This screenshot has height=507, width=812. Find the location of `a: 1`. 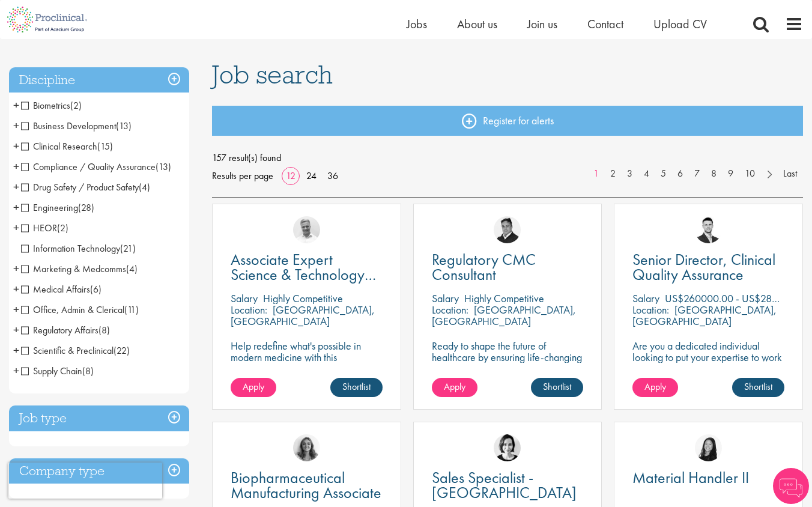

a: 1 is located at coordinates (596, 174).